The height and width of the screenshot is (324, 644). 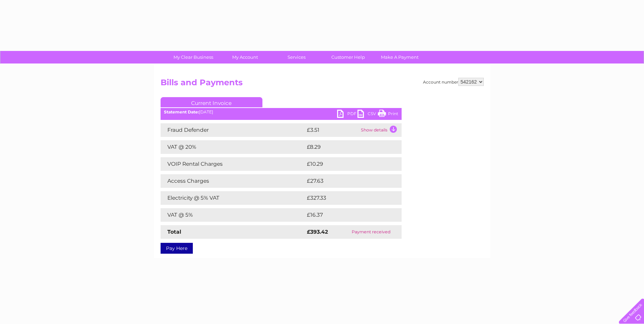 What do you see at coordinates (233, 164) in the screenshot?
I see `td: VOIP Rental Charges` at bounding box center [233, 164].